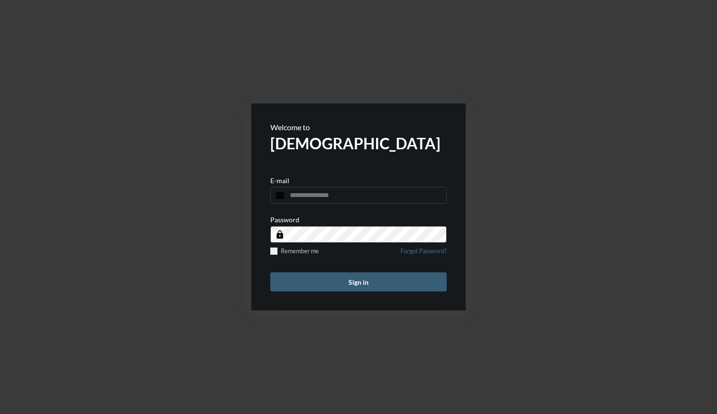 The width and height of the screenshot is (717, 414). Describe the element at coordinates (280, 180) in the screenshot. I see `p: E-mail` at that location.